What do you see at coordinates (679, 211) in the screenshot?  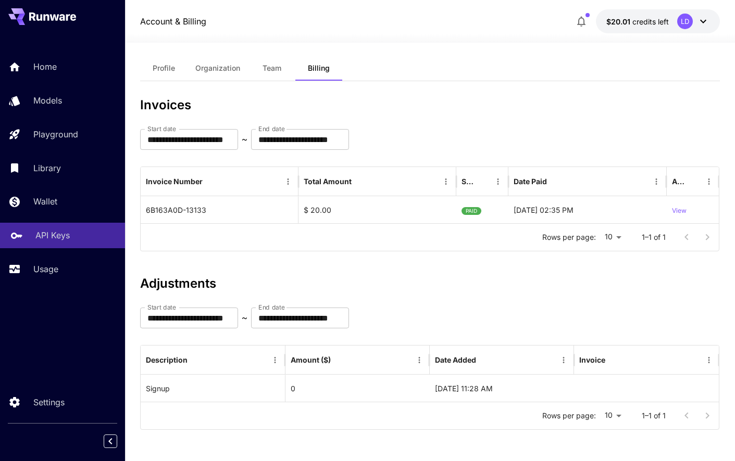 I see `p: View` at bounding box center [679, 211].